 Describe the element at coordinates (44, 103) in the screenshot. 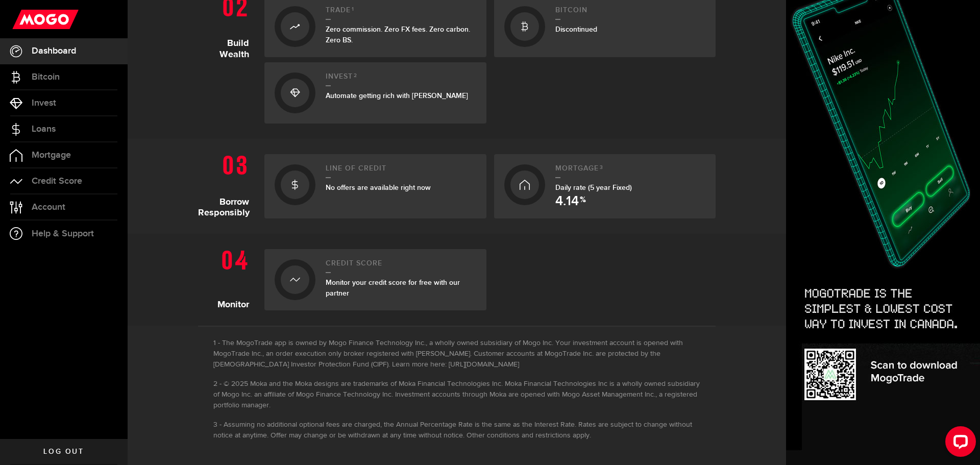

I see `span: Invest` at that location.